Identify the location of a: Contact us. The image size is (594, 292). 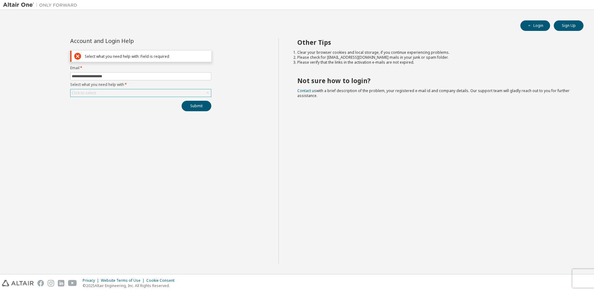
(307, 91).